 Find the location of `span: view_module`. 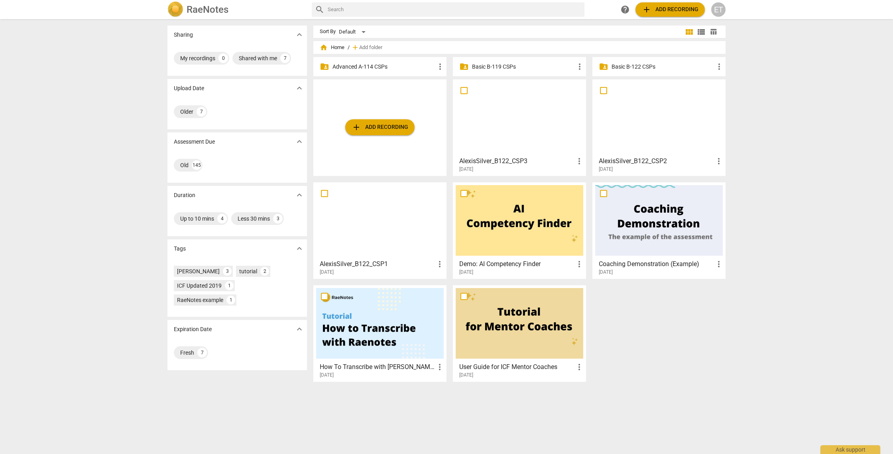

span: view_module is located at coordinates (689, 32).